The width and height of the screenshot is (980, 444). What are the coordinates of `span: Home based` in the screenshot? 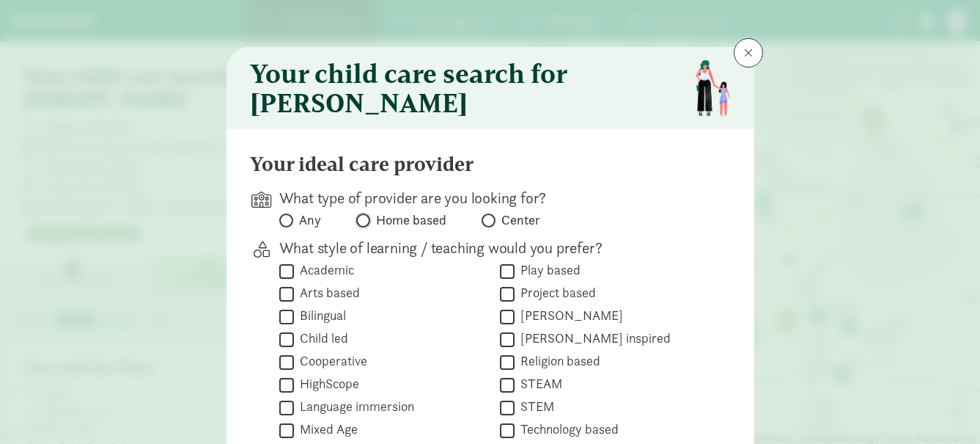 It's located at (411, 220).